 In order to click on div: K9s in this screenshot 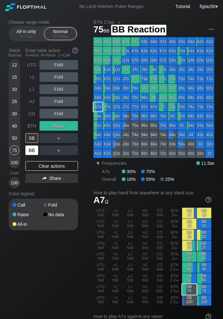, I will do `click(145, 51)`.